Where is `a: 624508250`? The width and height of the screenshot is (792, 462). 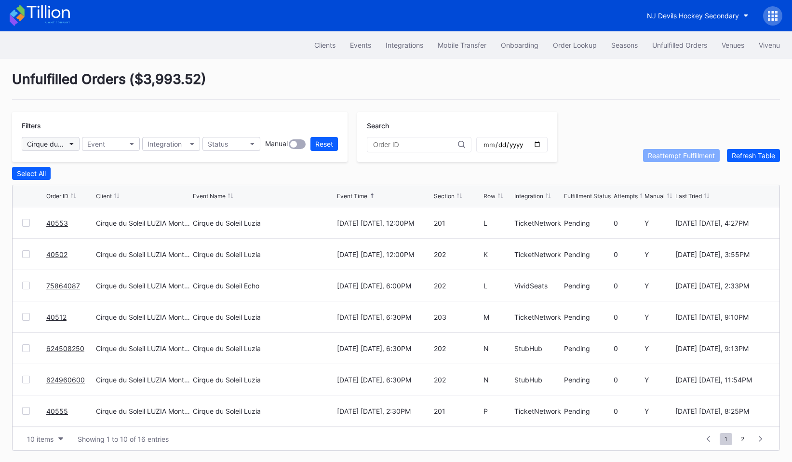
a: 624508250 is located at coordinates (65, 348).